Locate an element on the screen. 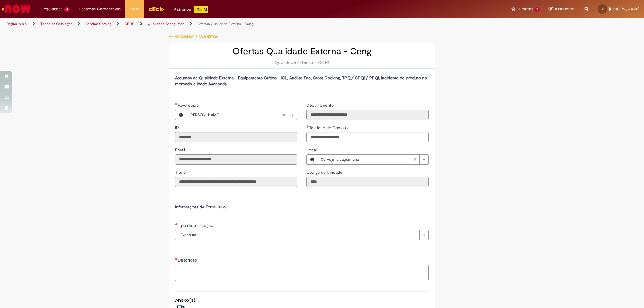 The image size is (644, 308). div: Qualidade Externa - CENG is located at coordinates (302, 63).